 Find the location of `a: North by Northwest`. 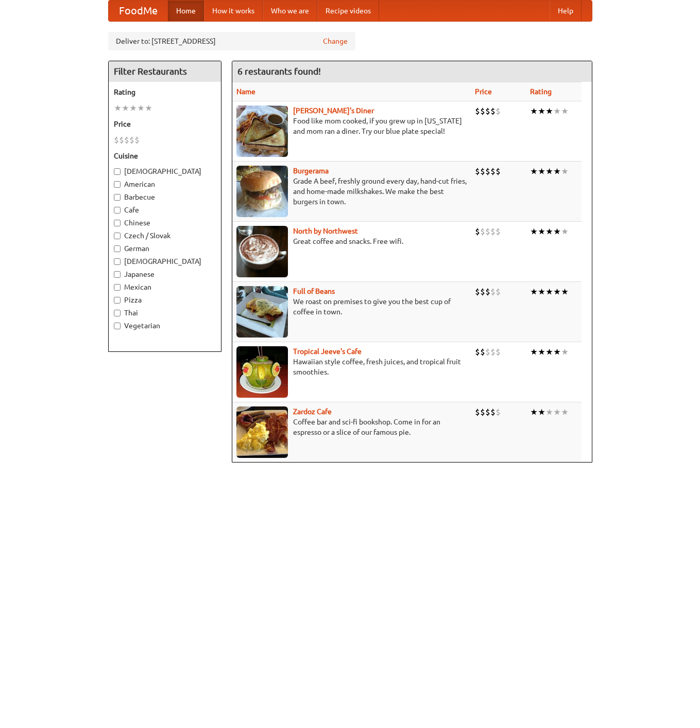

a: North by Northwest is located at coordinates (325, 231).